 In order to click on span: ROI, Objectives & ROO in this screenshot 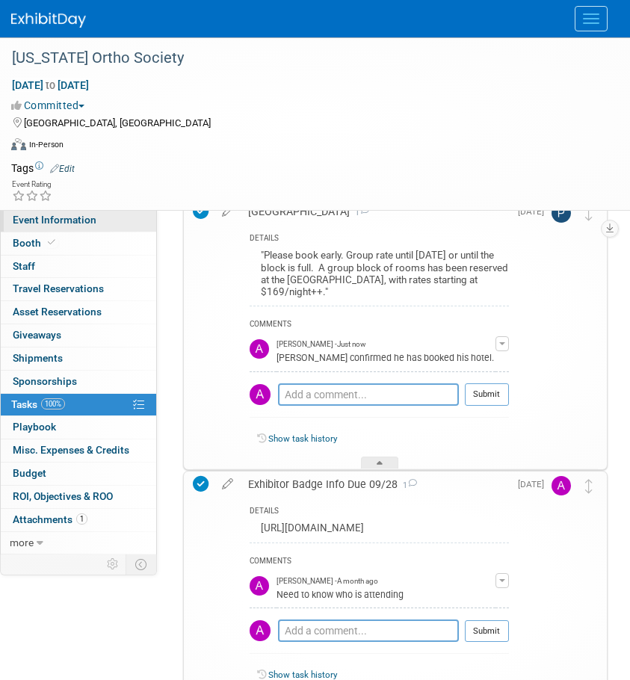, I will do `click(63, 496)`.